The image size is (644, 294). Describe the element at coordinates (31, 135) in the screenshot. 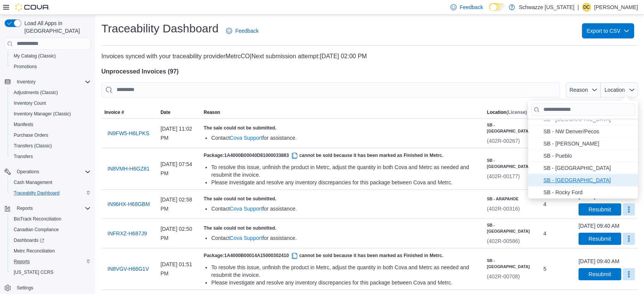

I see `a: Purchase Orders` at that location.